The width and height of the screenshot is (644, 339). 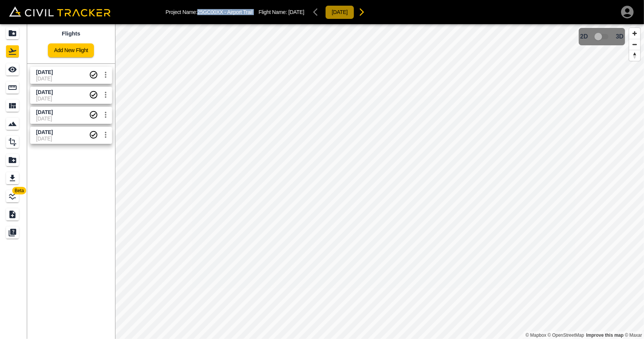 What do you see at coordinates (536, 336) in the screenshot?
I see `a: Mapbox` at bounding box center [536, 336].